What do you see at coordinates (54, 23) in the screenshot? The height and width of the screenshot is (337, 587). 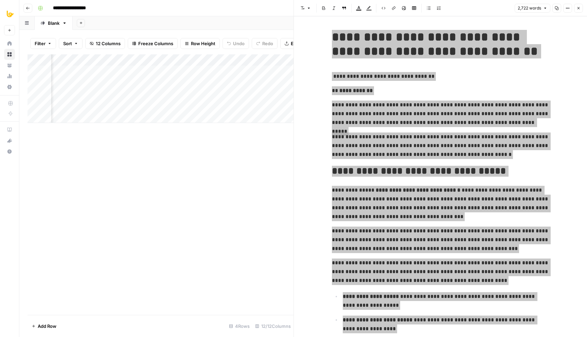 I see `div: Blank` at bounding box center [54, 23].